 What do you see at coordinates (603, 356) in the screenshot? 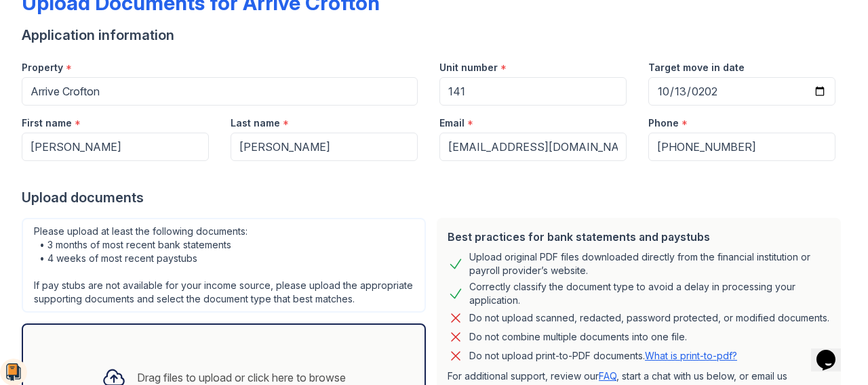
I see `p: Do not upload print-to-PDF documents.` at bounding box center [603, 356].